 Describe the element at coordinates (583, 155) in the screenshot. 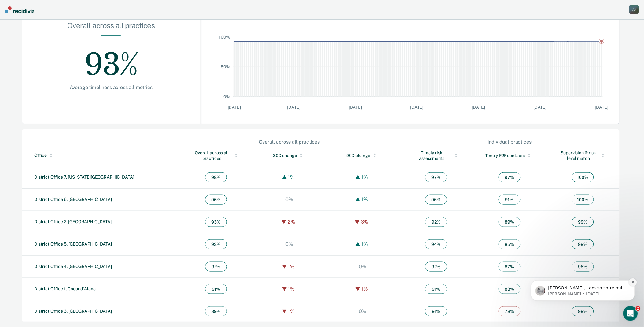

I see `div: Supervision & risk level match` at that location.